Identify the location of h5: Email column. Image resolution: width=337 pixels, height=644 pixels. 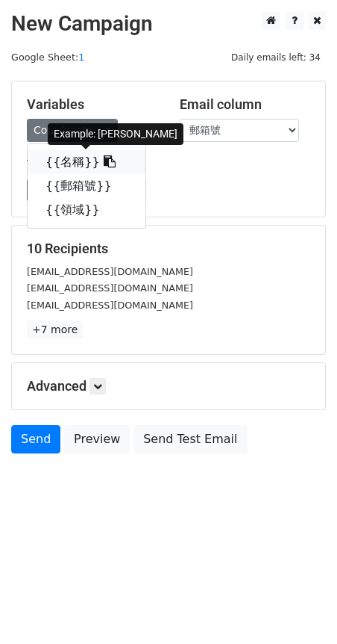
(245, 105).